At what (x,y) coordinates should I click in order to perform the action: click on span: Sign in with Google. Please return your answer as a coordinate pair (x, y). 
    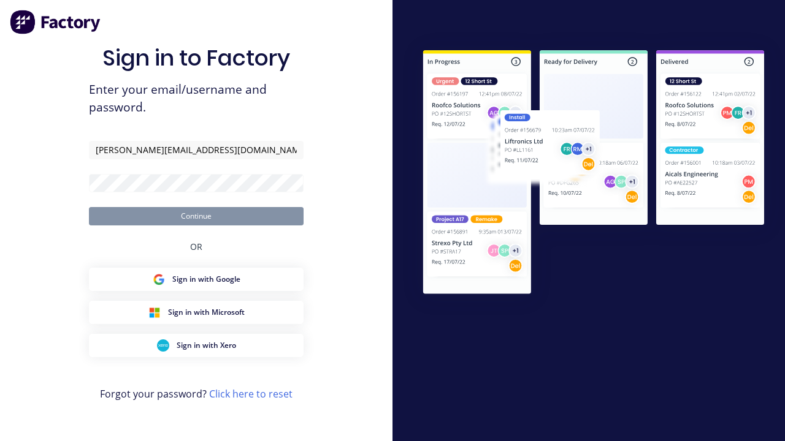
    Looking at the image, I should click on (206, 280).